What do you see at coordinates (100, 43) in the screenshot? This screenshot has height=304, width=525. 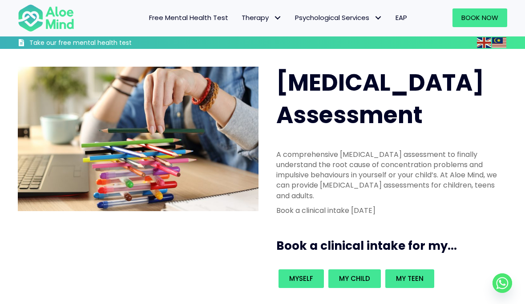 I see `h3: Take our free mental health test` at bounding box center [100, 43].